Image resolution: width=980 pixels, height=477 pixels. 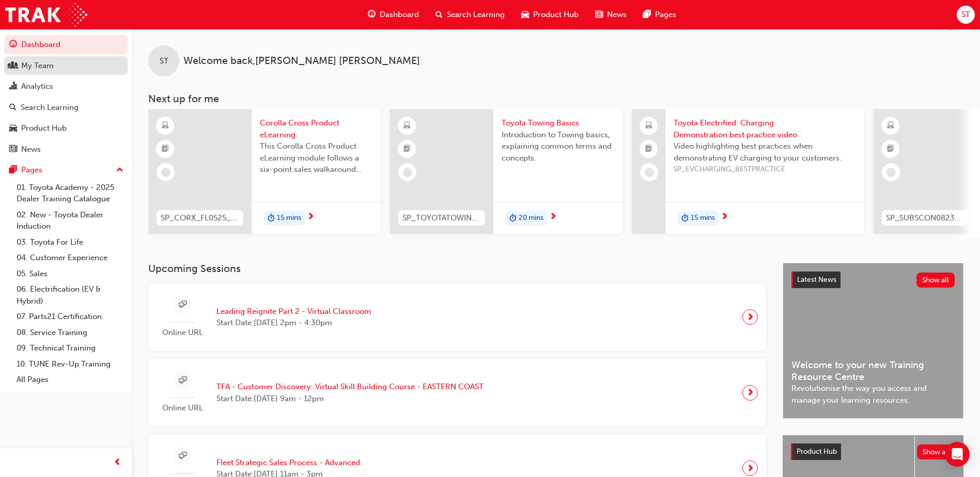 What do you see at coordinates (31, 149) in the screenshot?
I see `div: News` at bounding box center [31, 149].